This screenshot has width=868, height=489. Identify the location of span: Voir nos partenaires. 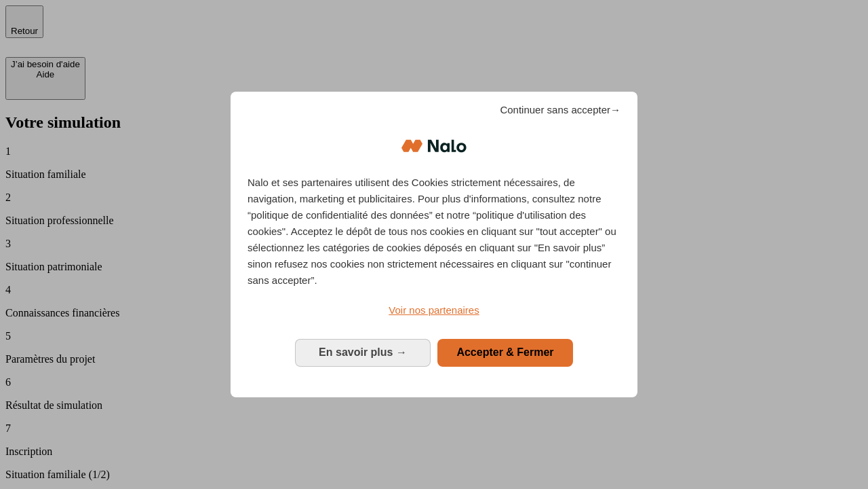
(433, 310).